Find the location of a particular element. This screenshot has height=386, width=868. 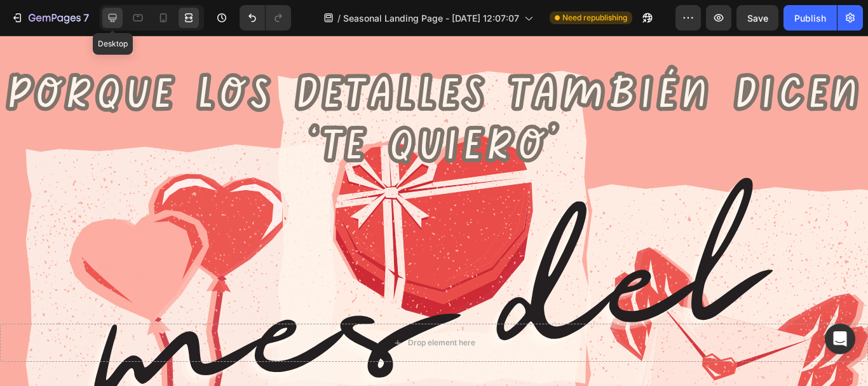

button: 7 is located at coordinates (49, 18).